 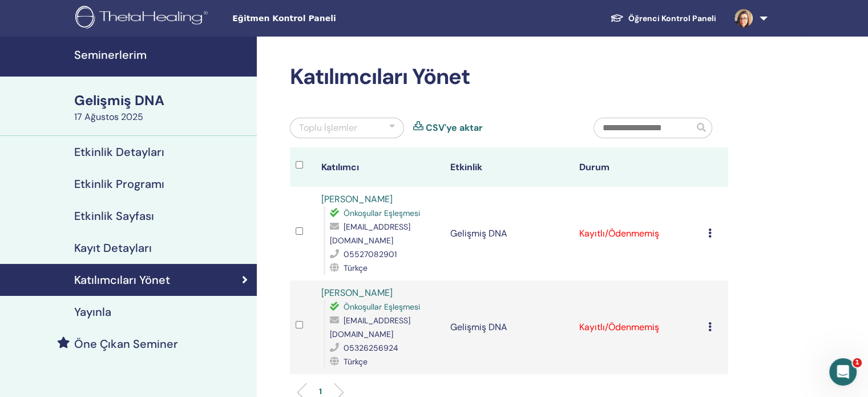 What do you see at coordinates (341, 167) in the screenshot?
I see `font: Katılımcı` at bounding box center [341, 167].